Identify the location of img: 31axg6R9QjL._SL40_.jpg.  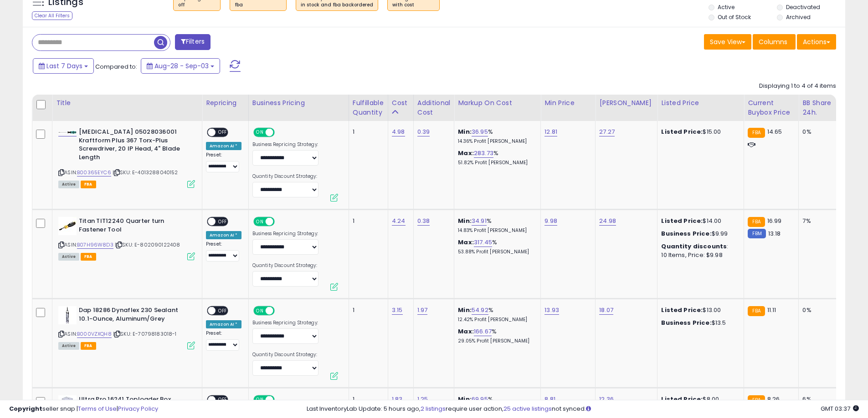
(67, 315).